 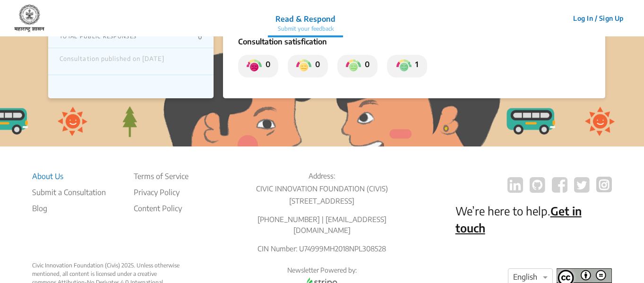 I want to click on li: Content Policy, so click(x=161, y=208).